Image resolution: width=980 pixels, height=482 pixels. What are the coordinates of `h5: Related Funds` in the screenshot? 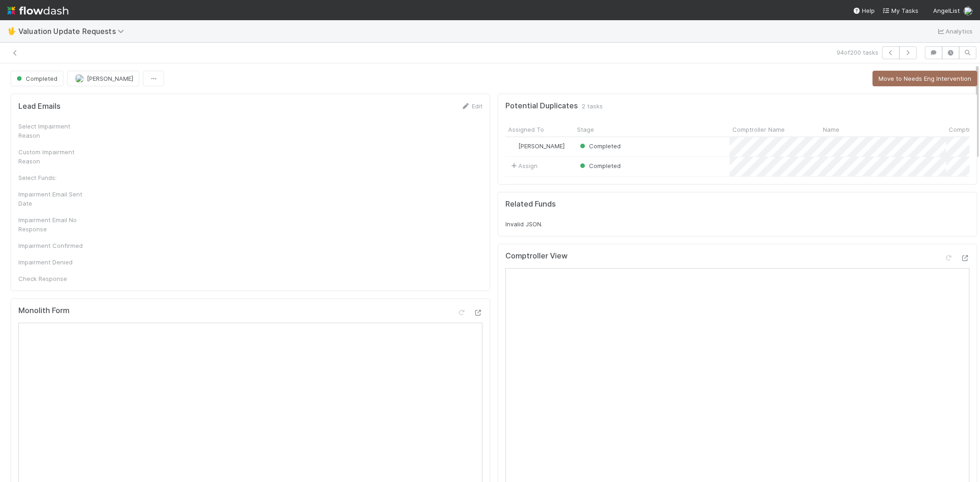 It's located at (531, 204).